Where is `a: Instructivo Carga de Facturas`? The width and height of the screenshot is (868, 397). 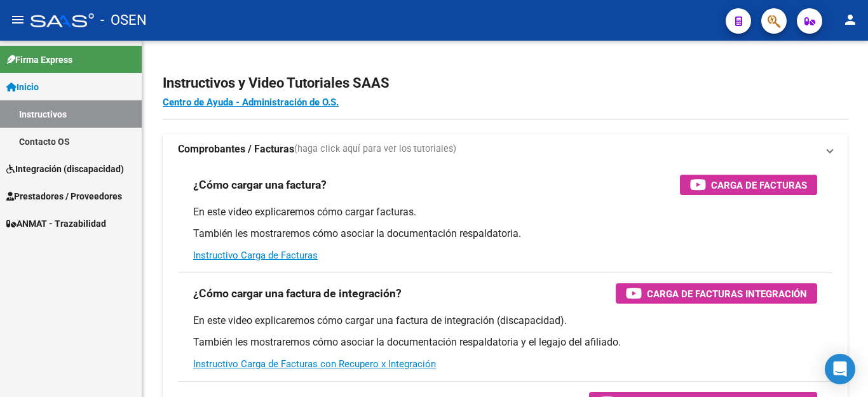
a: Instructivo Carga de Facturas is located at coordinates (256, 256).